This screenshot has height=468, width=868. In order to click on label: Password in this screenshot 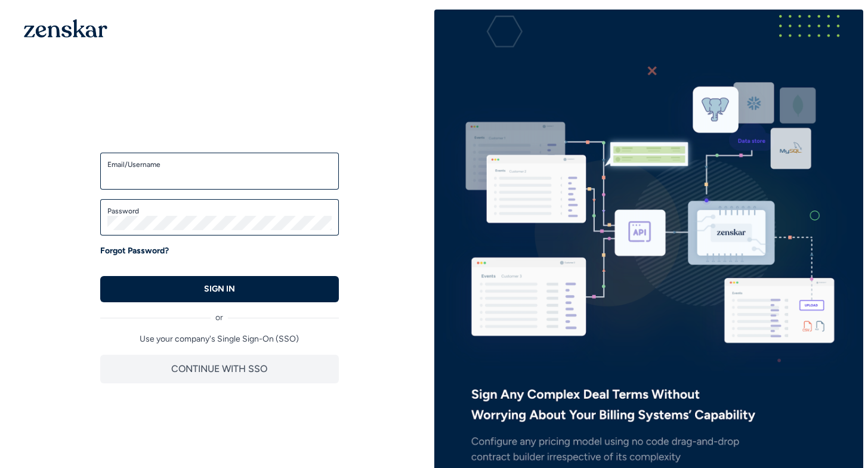, I will do `click(220, 211)`.